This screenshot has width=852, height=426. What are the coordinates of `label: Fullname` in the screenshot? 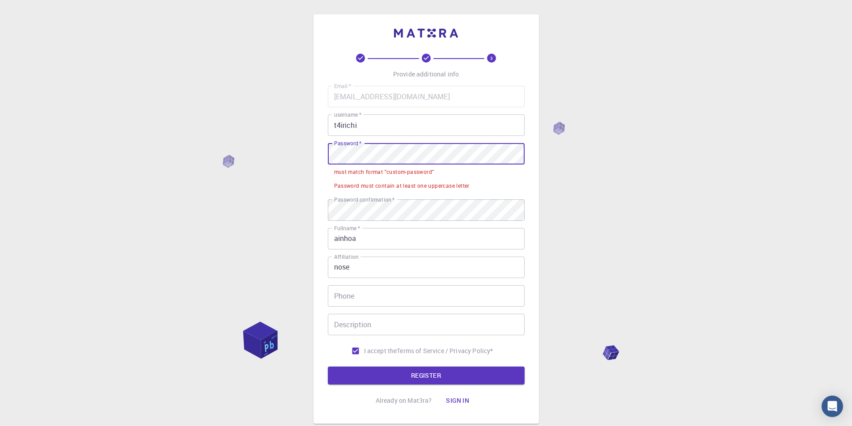 It's located at (347, 228).